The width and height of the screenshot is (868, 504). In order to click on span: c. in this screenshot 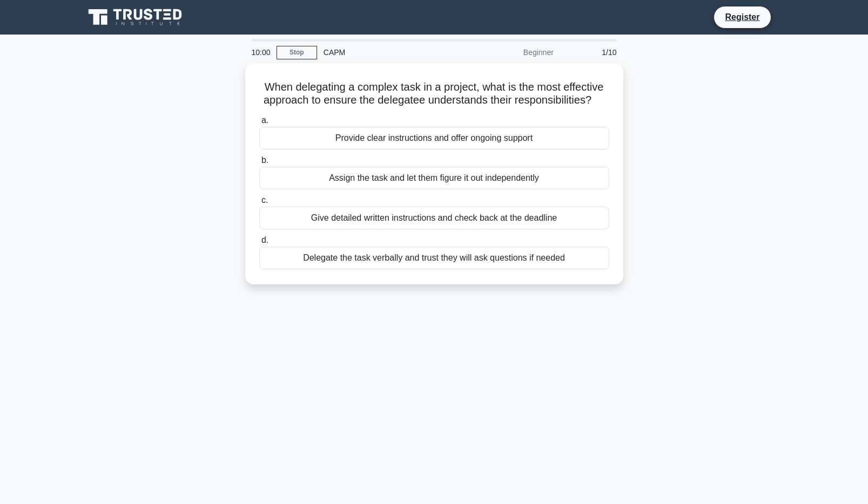, I will do `click(265, 200)`.